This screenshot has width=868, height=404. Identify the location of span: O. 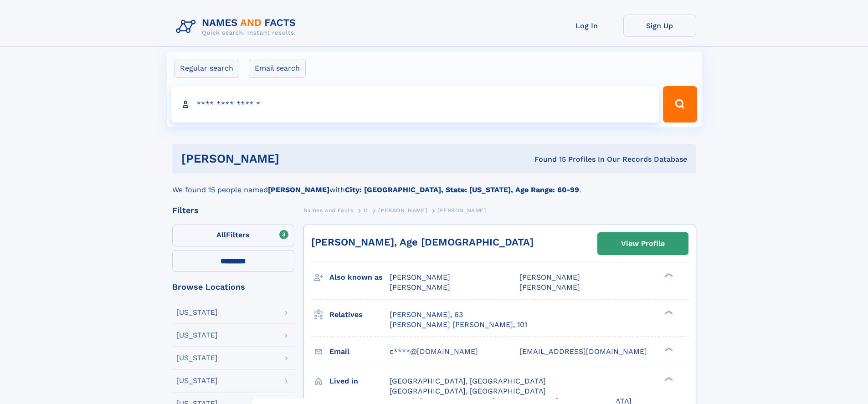
(366, 211).